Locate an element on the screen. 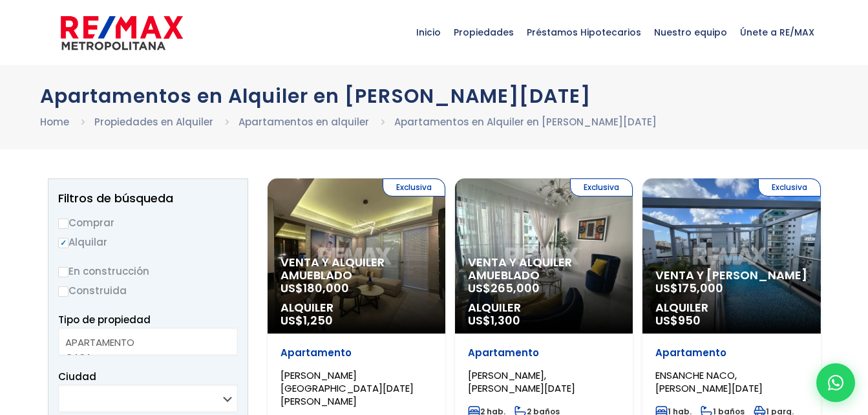 Image resolution: width=868 pixels, height=415 pixels. label: Alquilar is located at coordinates (148, 242).